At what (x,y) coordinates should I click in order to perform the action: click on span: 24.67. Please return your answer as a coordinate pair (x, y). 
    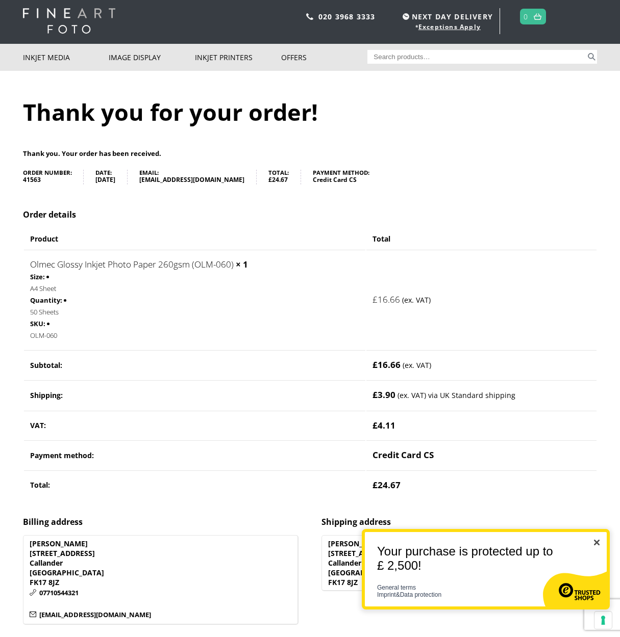
    Looking at the image, I should click on (386, 485).